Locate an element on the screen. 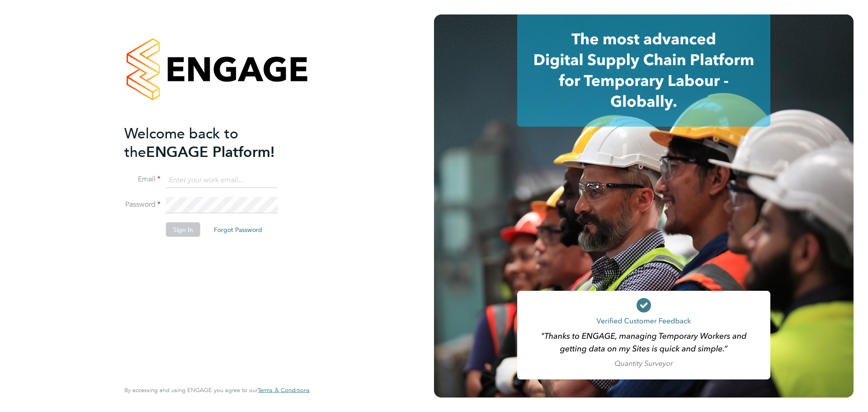 This screenshot has height=412, width=868. span: By accessing and using ENGAGE you agree to our is located at coordinates (217, 390).